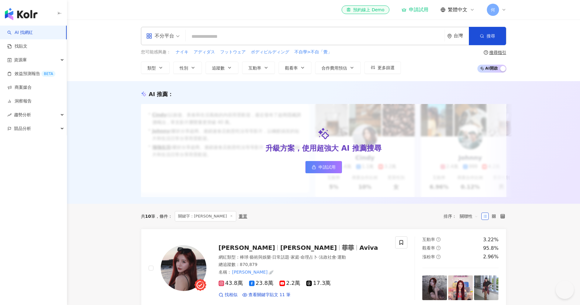 The width and height of the screenshot is (580, 305). Describe the element at coordinates (386, 68) in the screenshot. I see `span: 更多篩選` at that location.